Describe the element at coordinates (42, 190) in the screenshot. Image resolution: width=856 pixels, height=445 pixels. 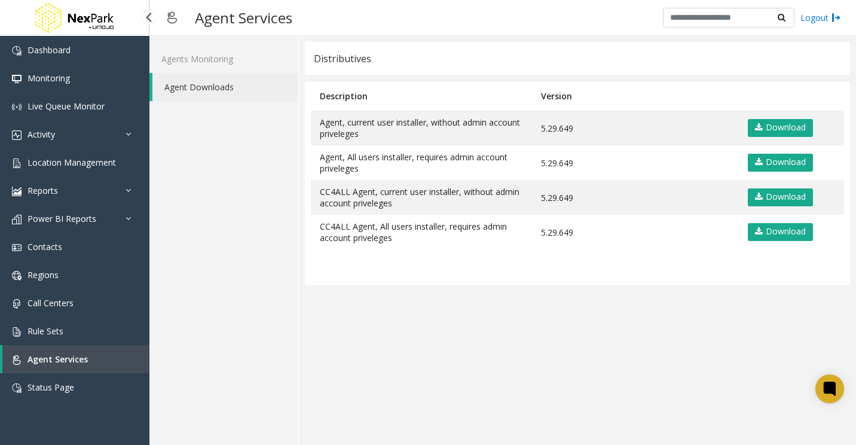
I see `span: Reports` at that location.